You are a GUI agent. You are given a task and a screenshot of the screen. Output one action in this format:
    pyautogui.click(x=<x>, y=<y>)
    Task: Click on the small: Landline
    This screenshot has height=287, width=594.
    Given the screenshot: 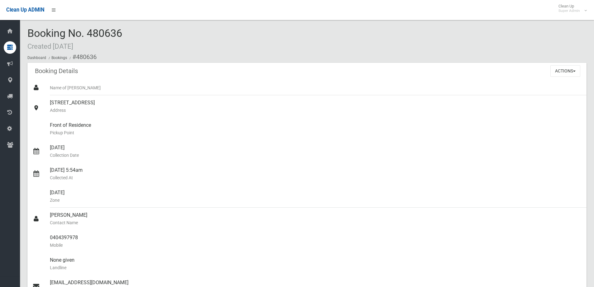 What is the action you would take?
    pyautogui.click(x=316, y=267)
    